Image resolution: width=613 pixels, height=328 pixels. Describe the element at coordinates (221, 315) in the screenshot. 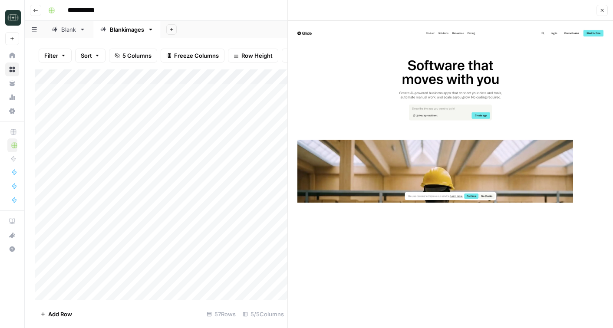

I see `div: 57 Rows` at that location.